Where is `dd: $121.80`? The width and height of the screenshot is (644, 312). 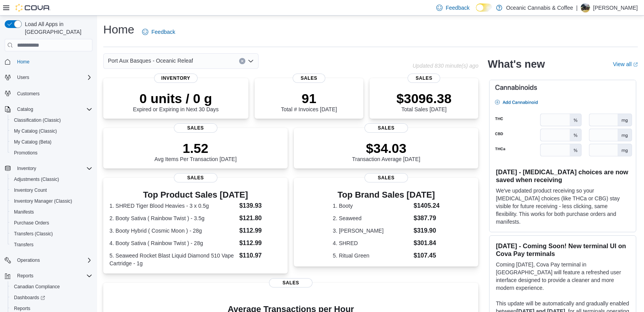 dd: $121.80 is located at coordinates (260, 218).